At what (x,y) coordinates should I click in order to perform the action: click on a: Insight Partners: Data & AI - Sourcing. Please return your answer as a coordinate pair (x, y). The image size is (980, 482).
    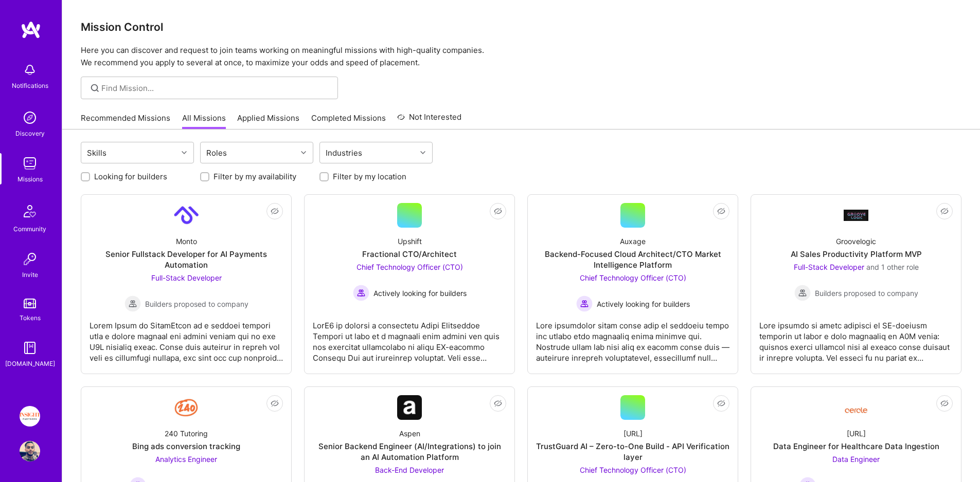
    Looking at the image, I should click on (30, 416).